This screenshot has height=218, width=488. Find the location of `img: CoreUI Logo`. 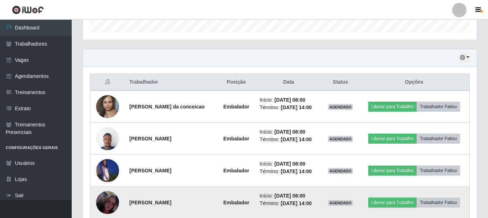

img: CoreUI Logo is located at coordinates (28, 10).